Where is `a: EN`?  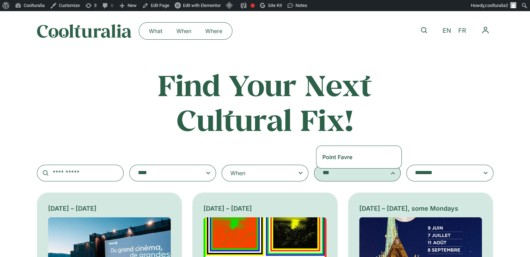 a: EN is located at coordinates (447, 31).